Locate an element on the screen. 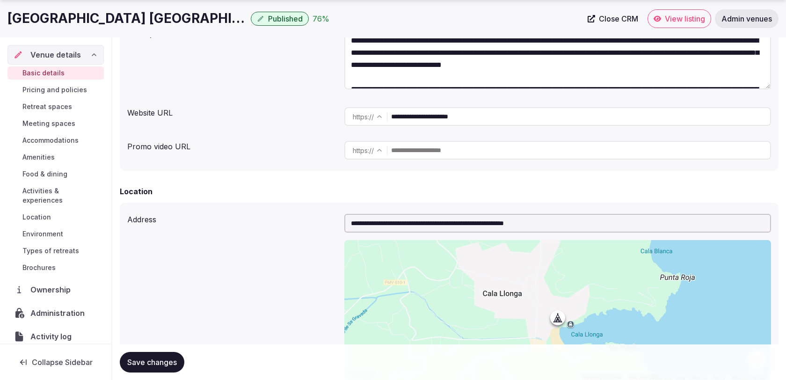 The height and width of the screenshot is (380, 786). a: Amenities is located at coordinates (56, 157).